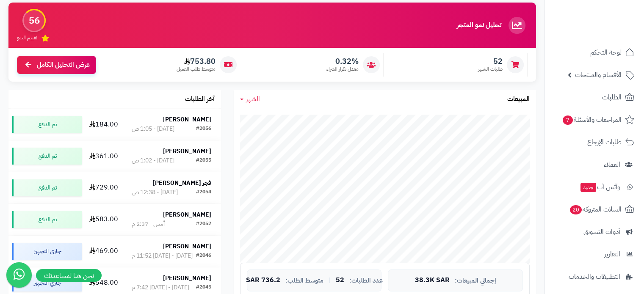  What do you see at coordinates (588, 187) in the screenshot?
I see `span: جديد` at bounding box center [588, 187].